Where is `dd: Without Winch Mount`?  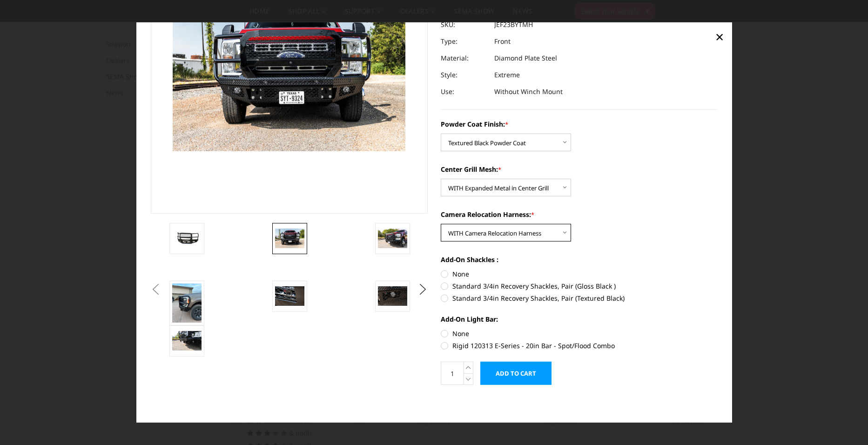 dd: Without Winch Mount is located at coordinates (529, 91).